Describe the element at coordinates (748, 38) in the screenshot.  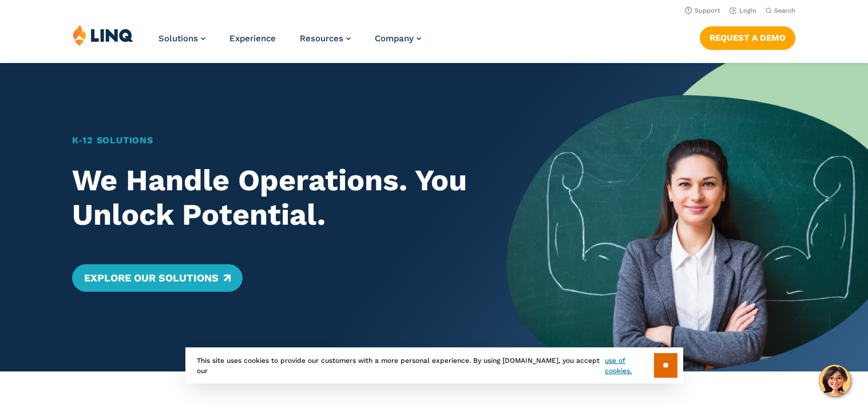
I see `a: Request a Demo` at that location.